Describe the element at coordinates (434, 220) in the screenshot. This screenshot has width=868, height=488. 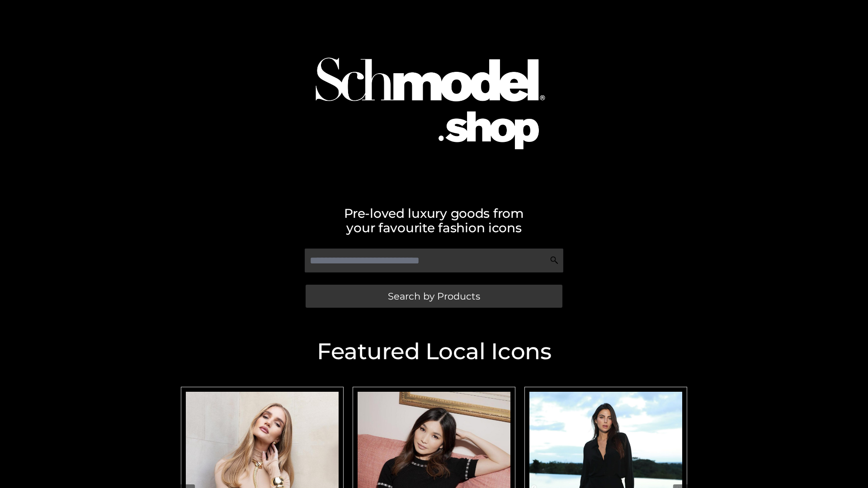
I see `h2: Pre-loved luxury goods from your favourite fashion icons` at that location.